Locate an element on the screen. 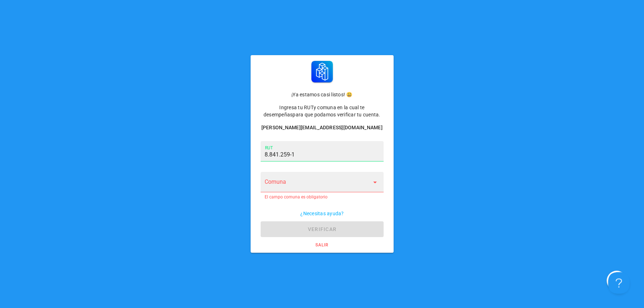 The image size is (644, 308). a: salir is located at coordinates (322, 245).